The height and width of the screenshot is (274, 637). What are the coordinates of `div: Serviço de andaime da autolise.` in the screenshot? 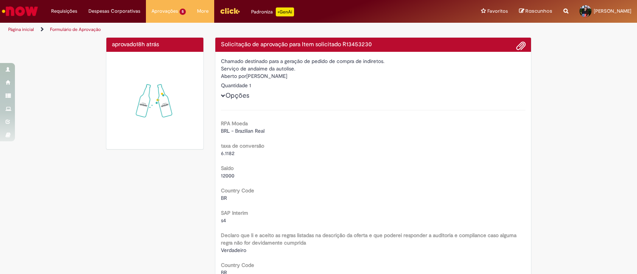 It's located at (373, 69).